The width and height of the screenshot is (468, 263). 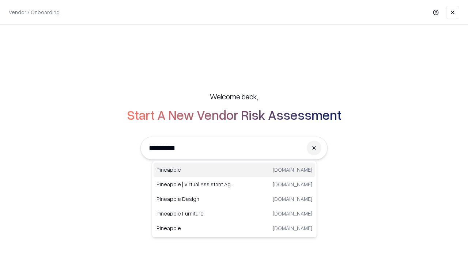 I want to click on h2: Start A New Vendor Risk Assessment, so click(x=234, y=115).